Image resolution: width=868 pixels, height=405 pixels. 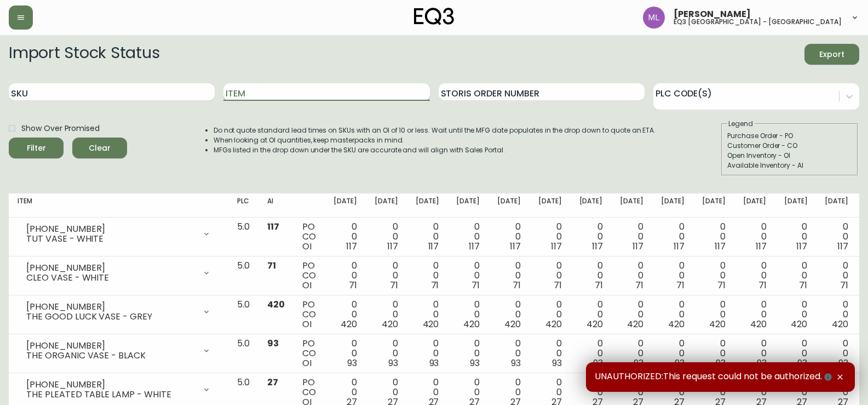 What do you see at coordinates (36, 148) in the screenshot?
I see `div: Filter` at bounding box center [36, 148].